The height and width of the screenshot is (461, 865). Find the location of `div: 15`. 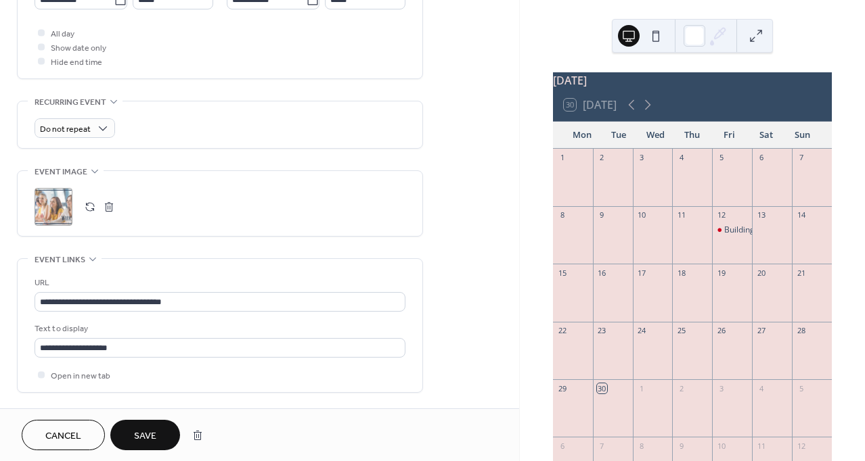

div: 15 is located at coordinates (561, 273).